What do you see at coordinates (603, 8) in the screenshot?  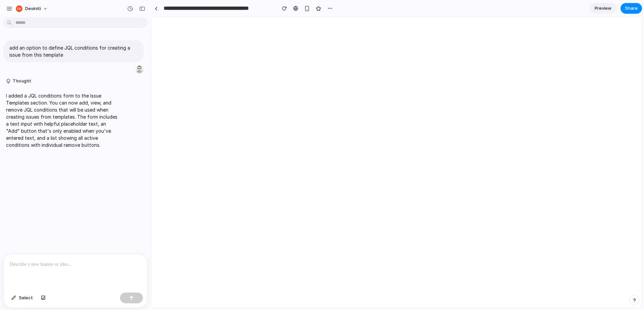 I see `a: Preview` at bounding box center [603, 8].